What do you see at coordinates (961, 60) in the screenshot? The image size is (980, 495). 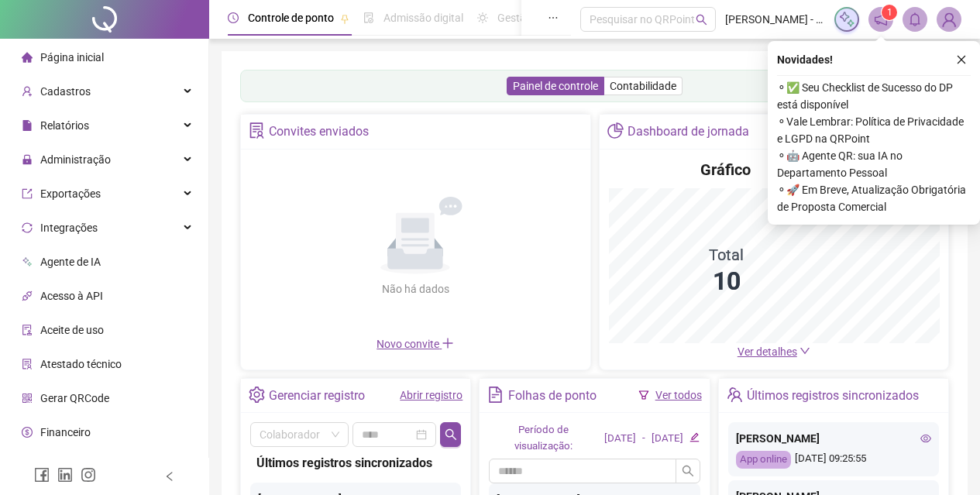 I see `span: close` at bounding box center [961, 60].